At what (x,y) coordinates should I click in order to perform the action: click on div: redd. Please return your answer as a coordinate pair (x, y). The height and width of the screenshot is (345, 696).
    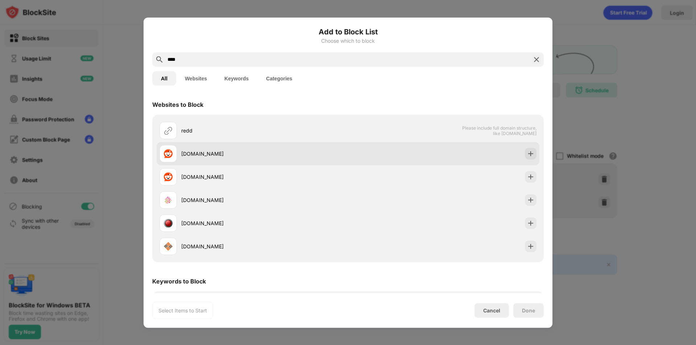
    Looking at the image, I should click on (265, 130).